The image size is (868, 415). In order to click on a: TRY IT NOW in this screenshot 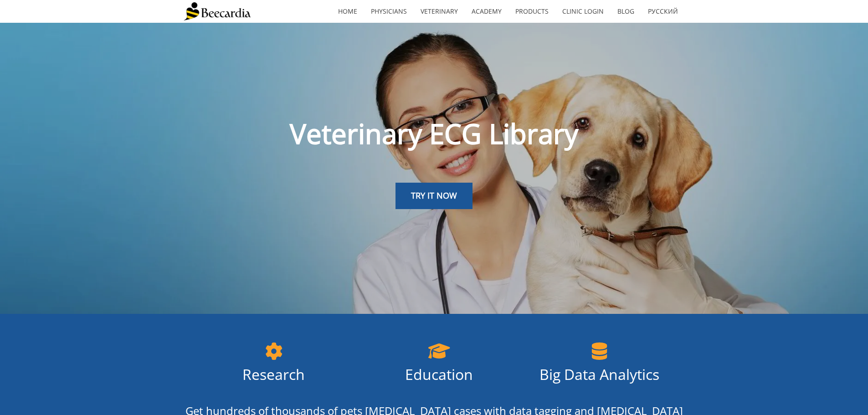, I will do `click(433, 196)`.